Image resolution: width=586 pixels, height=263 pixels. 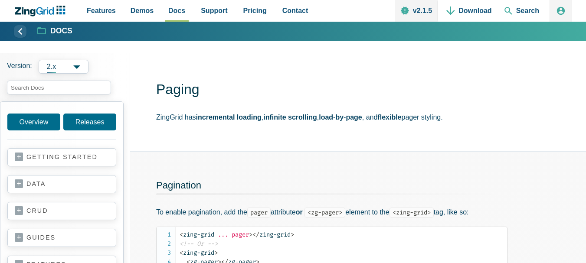 I want to click on h1: Paging, so click(x=364, y=90).